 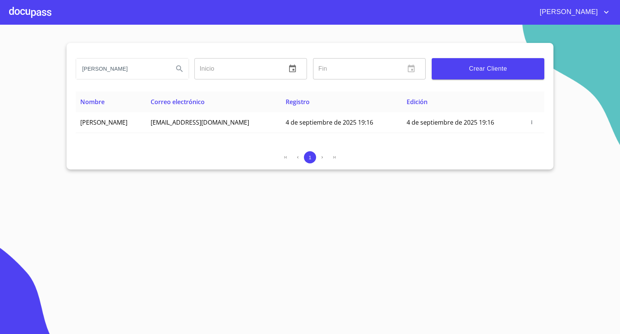 I want to click on span: Registro, so click(x=297, y=102).